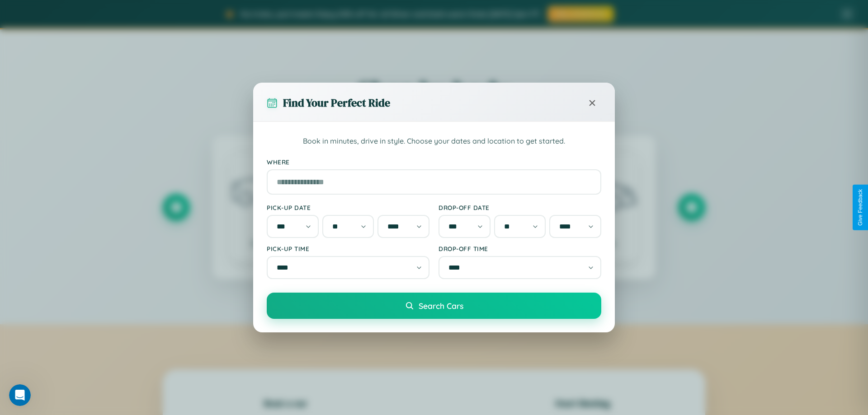  I want to click on button: Search Cars, so click(434, 306).